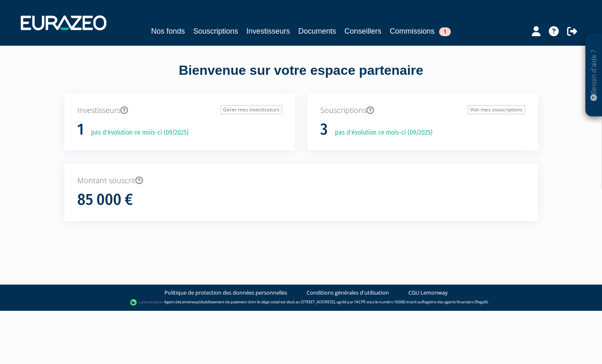 The image size is (602, 364). What do you see at coordinates (81, 130) in the screenshot?
I see `h1: 1` at bounding box center [81, 130].